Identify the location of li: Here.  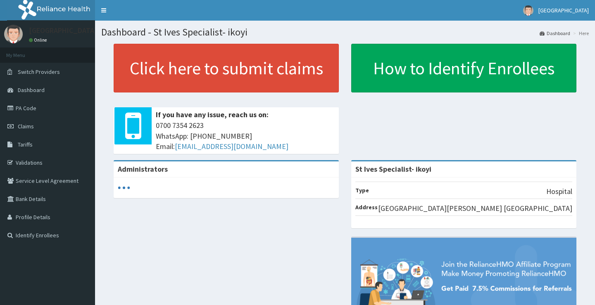
(580, 33).